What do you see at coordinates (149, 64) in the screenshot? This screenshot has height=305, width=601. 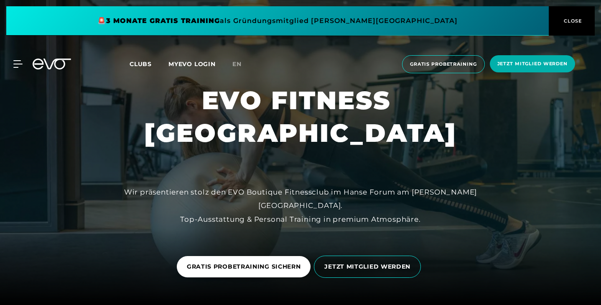 I see `a: Clubs` at bounding box center [149, 64].